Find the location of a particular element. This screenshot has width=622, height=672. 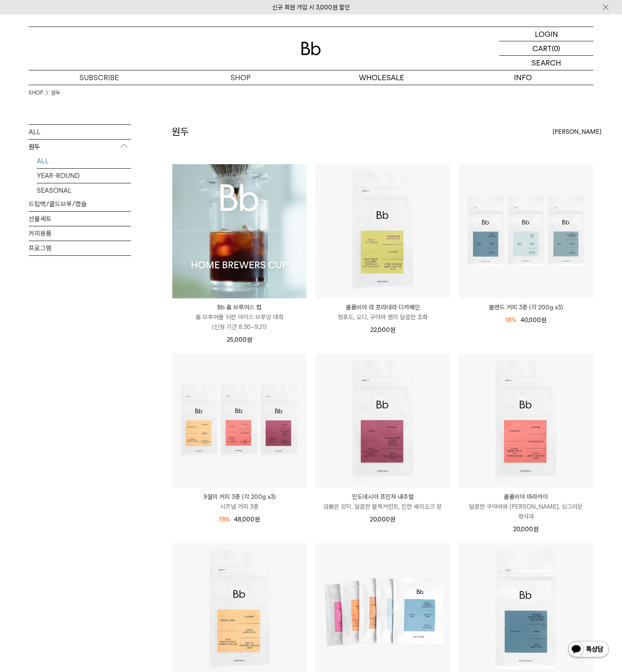

img: 인도네시아 프린자 내추럴 is located at coordinates (383, 421).